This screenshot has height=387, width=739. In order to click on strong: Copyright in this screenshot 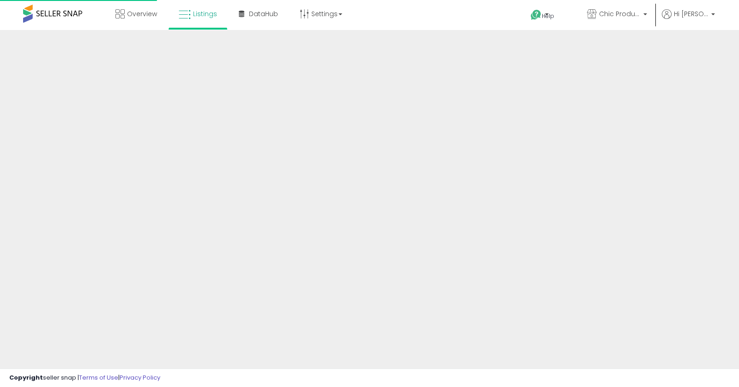, I will do `click(26, 377)`.